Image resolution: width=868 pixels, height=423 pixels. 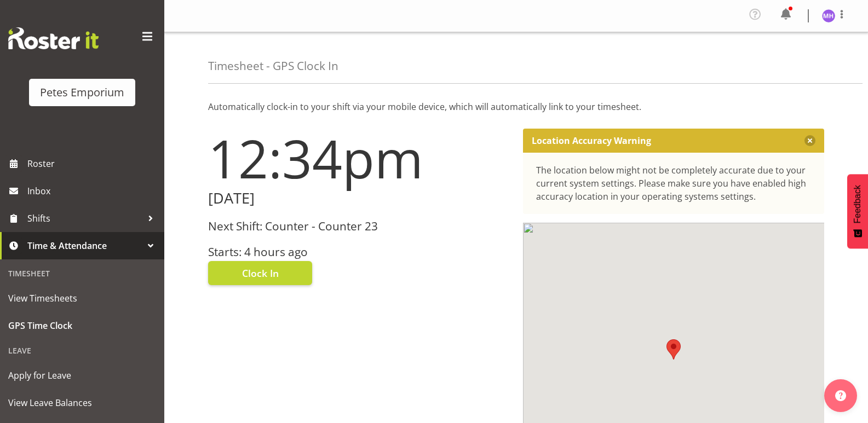 I want to click on div: Petes Emporium, so click(x=82, y=93).